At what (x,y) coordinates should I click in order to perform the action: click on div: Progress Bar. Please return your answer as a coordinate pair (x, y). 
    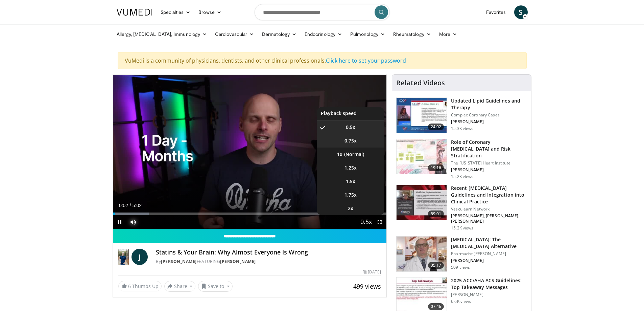
    Looking at the image, I should click on (250, 214).